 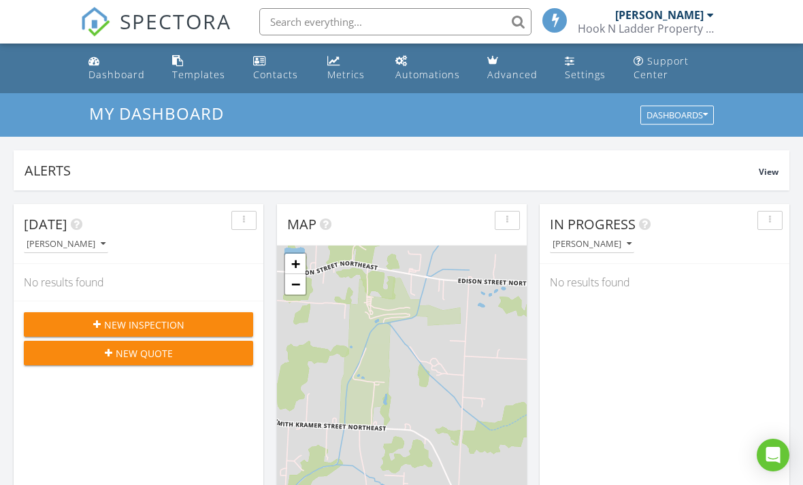 What do you see at coordinates (144, 325) in the screenshot?
I see `span: New Inspection` at bounding box center [144, 325].